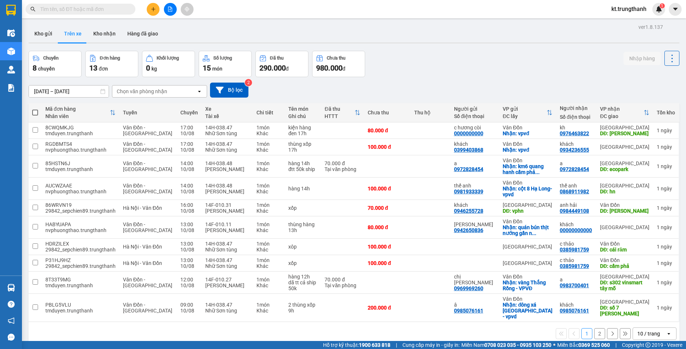 The width and height of the screenshot is (686, 349). What do you see at coordinates (474, 186) in the screenshot?
I see `div: thế anh` at bounding box center [474, 186].